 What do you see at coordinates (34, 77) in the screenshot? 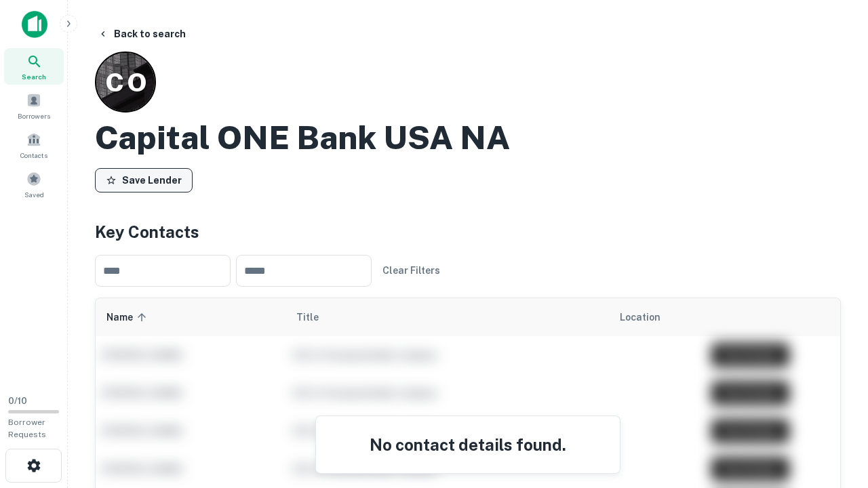
I see `span: Search` at bounding box center [34, 77].